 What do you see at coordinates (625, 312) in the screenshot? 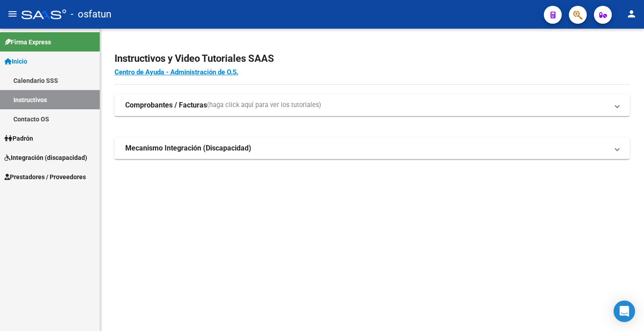
I see `div: Open Intercom Messenger` at bounding box center [625, 312].